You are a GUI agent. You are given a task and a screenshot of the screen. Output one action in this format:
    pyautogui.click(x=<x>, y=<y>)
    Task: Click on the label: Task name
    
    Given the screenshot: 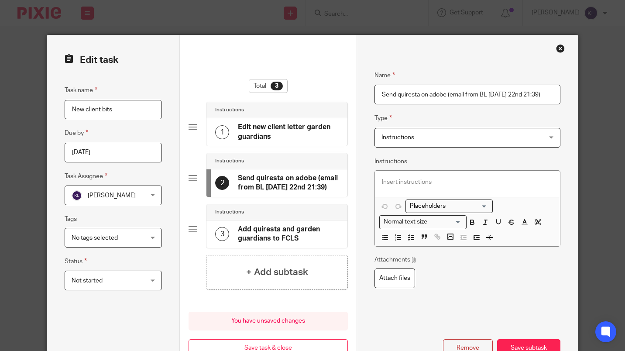 What is the action you would take?
    pyautogui.click(x=81, y=90)
    